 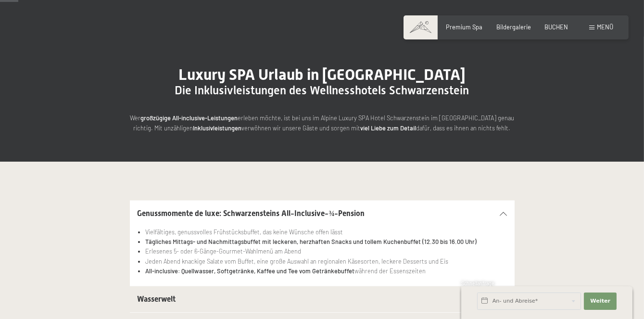 What do you see at coordinates (513, 27) in the screenshot?
I see `a: Bildergalerie` at bounding box center [513, 27].